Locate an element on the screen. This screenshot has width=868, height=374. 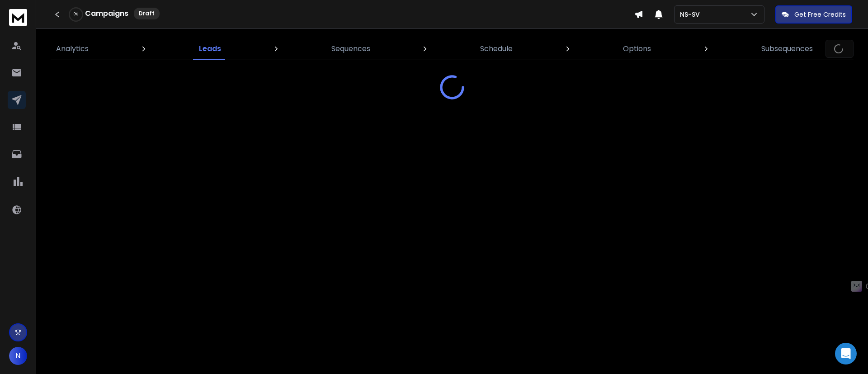
p: Subsequences is located at coordinates (787, 49).